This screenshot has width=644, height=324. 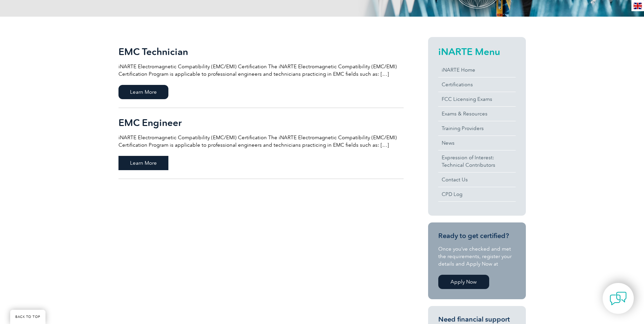 I want to click on a: Training Providers, so click(x=477, y=128).